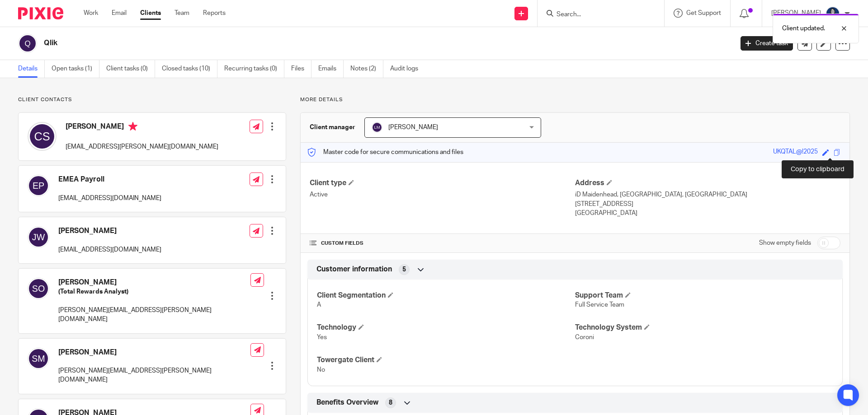 The image size is (868, 415). Describe the element at coordinates (442, 183) in the screenshot. I see `h4: Client type` at that location.